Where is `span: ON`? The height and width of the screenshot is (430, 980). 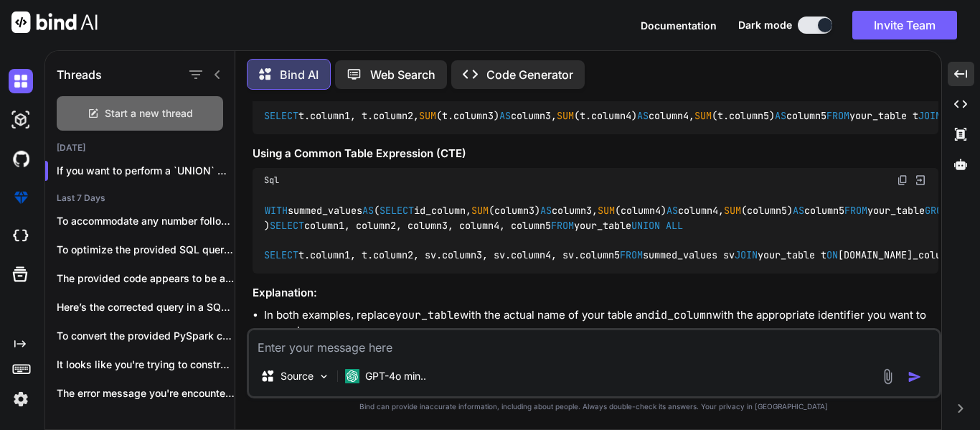
span: ON is located at coordinates (833, 255).